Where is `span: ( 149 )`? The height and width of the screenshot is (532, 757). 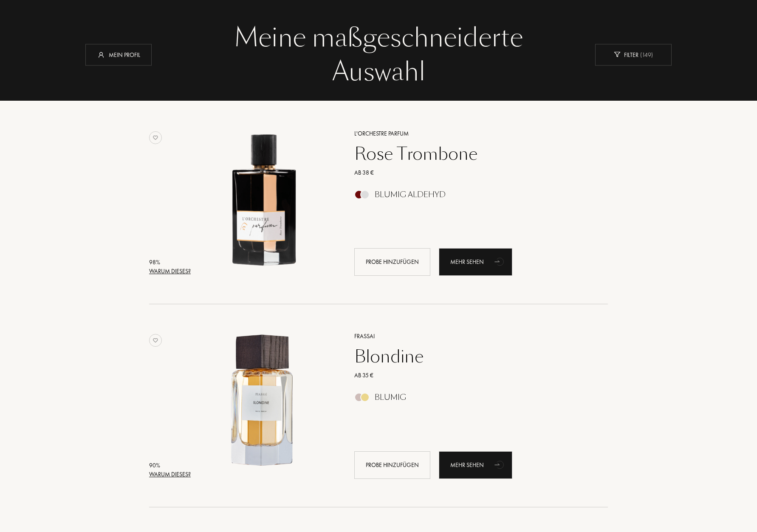 span: ( 149 ) is located at coordinates (645, 54).